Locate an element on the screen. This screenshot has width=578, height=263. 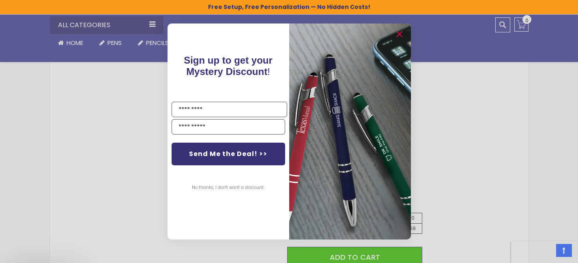
span: Sign up to get your Mystery Discount is located at coordinates (228, 66).